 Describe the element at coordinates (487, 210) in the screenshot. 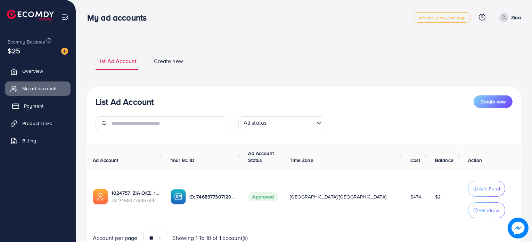

I see `button: Withdraw` at that location.